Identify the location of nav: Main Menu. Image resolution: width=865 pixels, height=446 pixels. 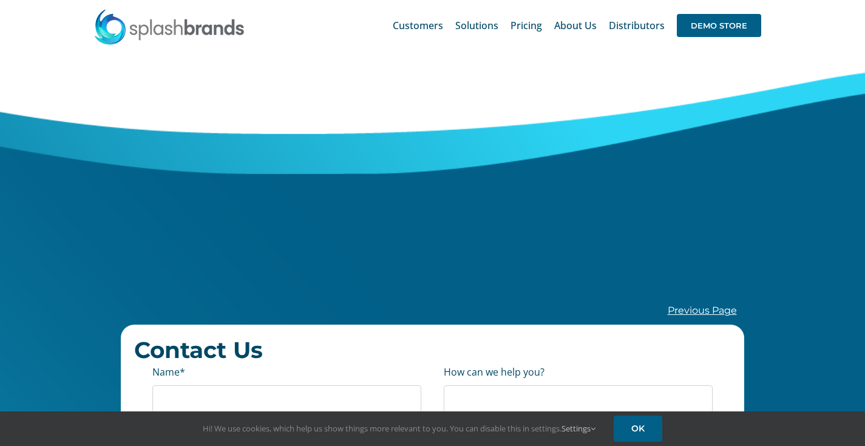
(577, 25).